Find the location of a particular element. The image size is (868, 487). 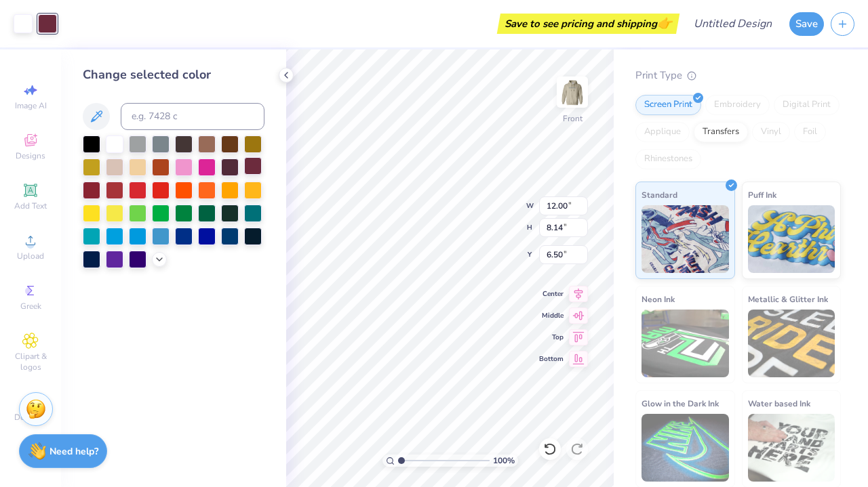

img: Standard is located at coordinates (685, 239).